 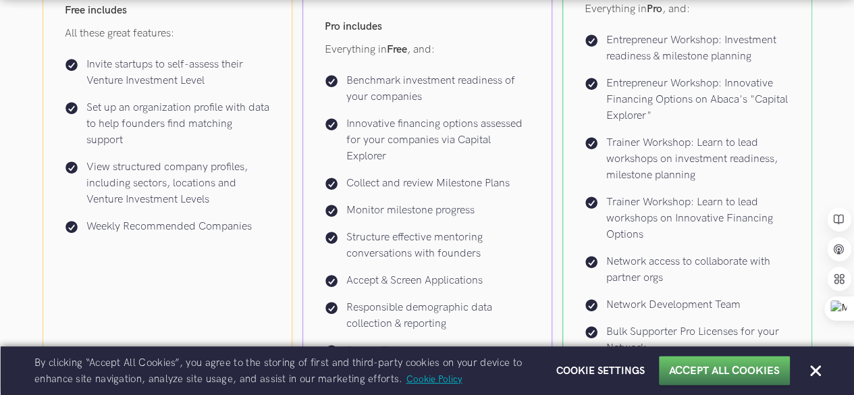 What do you see at coordinates (167, 34) in the screenshot?
I see `p: All these great features:` at bounding box center [167, 34].